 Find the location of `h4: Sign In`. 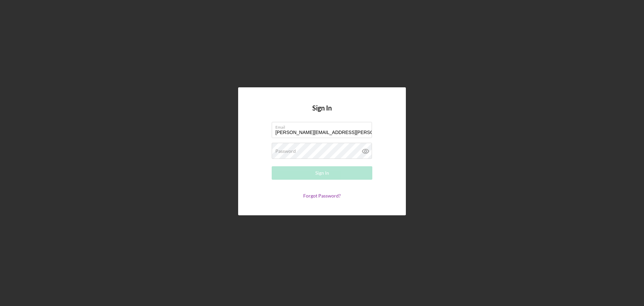

h4: Sign In is located at coordinates (322, 113).